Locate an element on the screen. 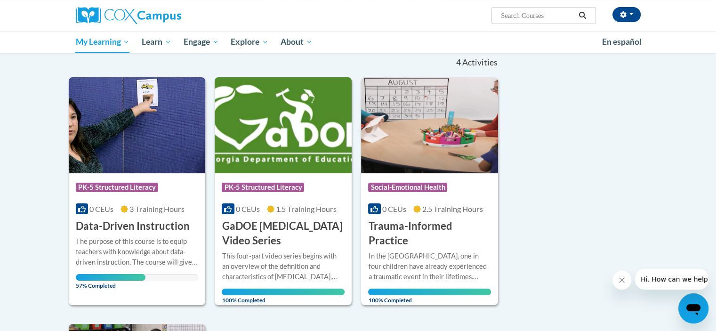 This screenshot has width=716, height=331. h3: Trauma-Informed Practice is located at coordinates (429, 233).